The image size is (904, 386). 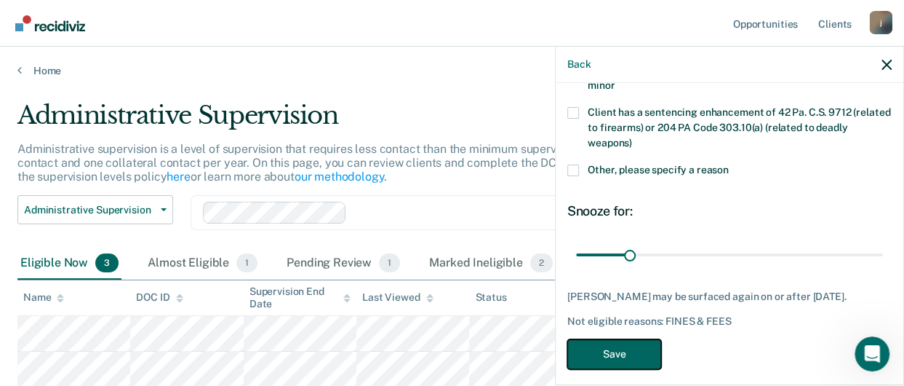 I want to click on div: Last Viewed, so click(x=397, y=297).